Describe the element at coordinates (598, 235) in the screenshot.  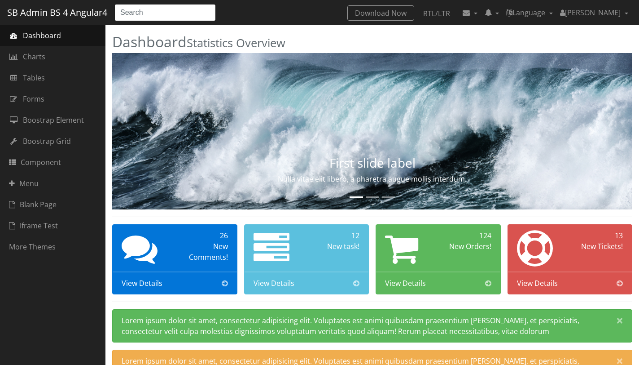
I see `div: 13` at that location.